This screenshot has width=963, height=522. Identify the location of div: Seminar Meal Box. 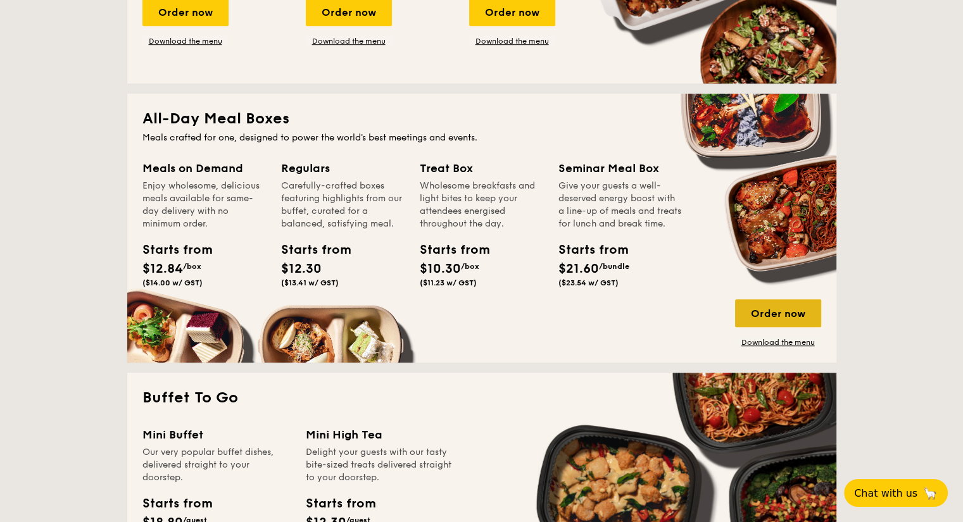
(620, 168).